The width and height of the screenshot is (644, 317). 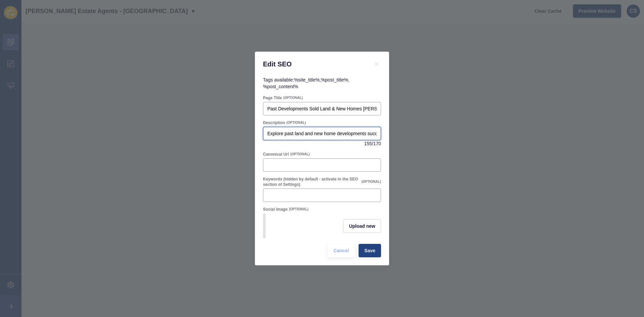 I want to click on span: 155, so click(x=367, y=144).